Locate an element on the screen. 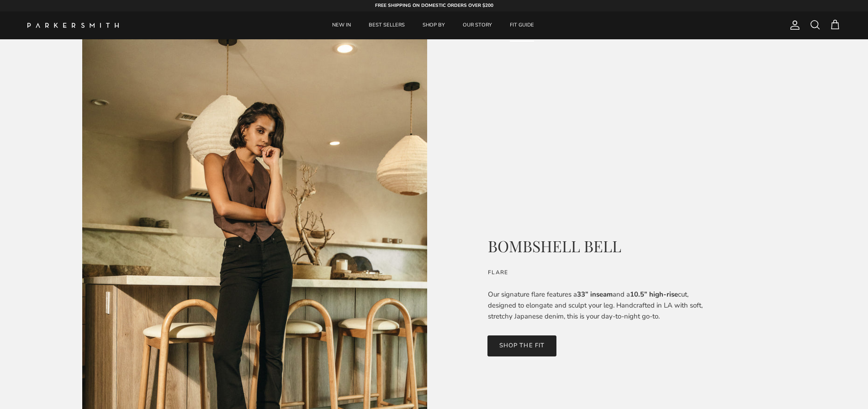  a: NEW IN is located at coordinates (341, 25).